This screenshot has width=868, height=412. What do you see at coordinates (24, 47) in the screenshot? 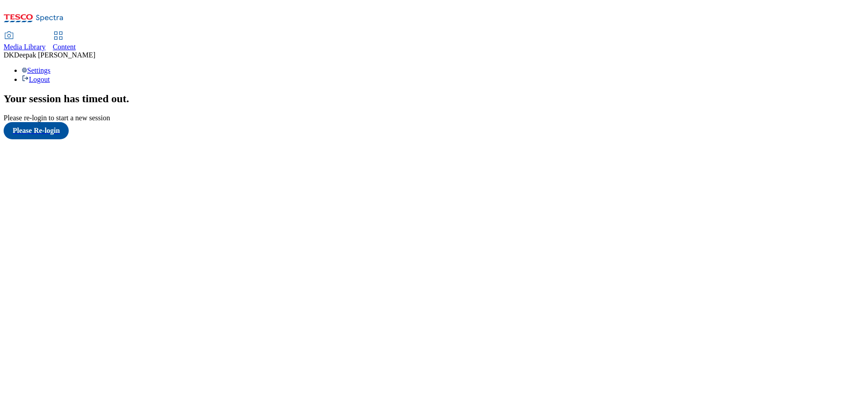
I see `span: Media Library` at bounding box center [24, 47].